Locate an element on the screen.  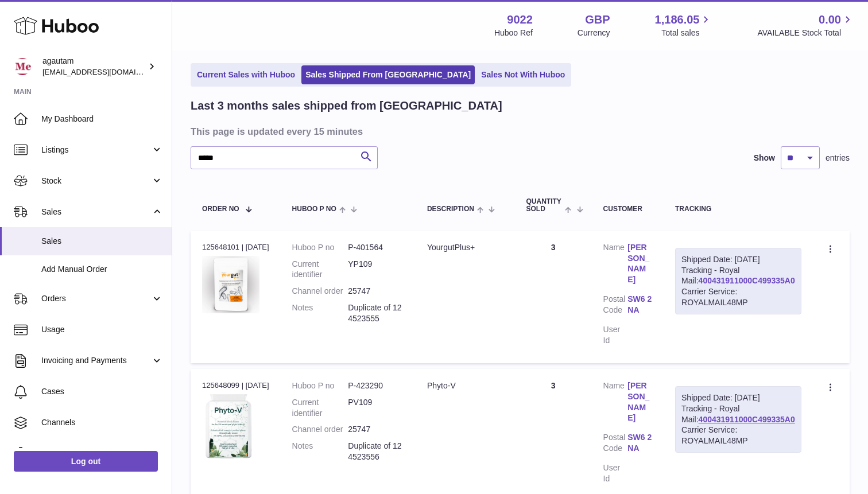
span: Huboo P no is located at coordinates (314, 209).